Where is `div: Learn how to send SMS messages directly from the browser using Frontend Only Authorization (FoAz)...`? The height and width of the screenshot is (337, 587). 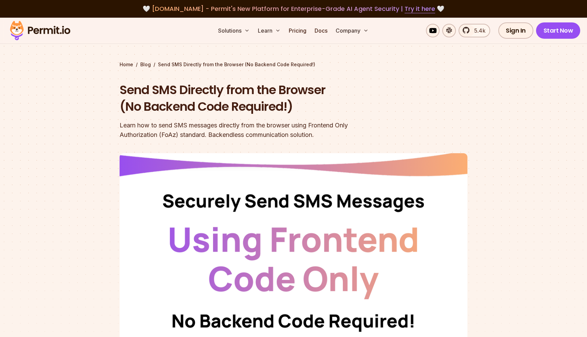
div: Learn how to send SMS messages directly from the browser using Frontend Only Authorization (FoAz)... is located at coordinates (250, 130).